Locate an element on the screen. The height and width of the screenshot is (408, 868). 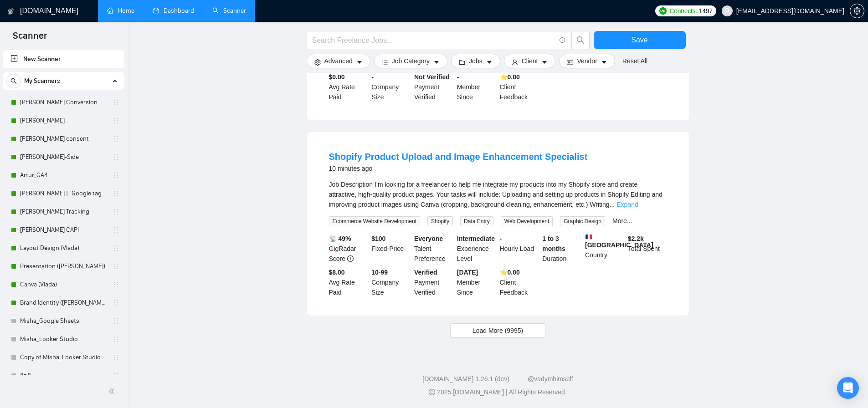
span: Data Entry is located at coordinates (477, 221).